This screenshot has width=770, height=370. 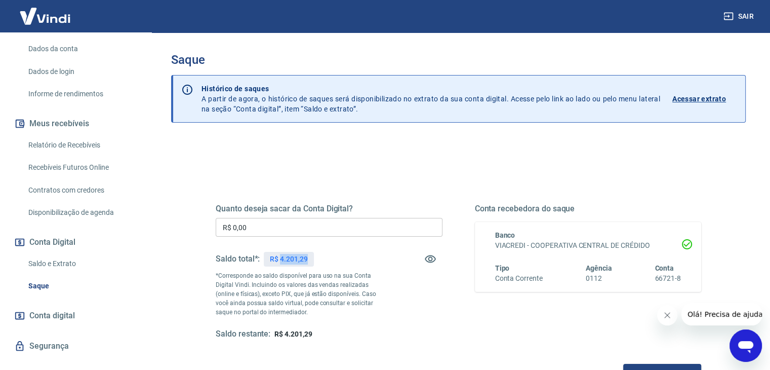 I want to click on a: Saldo e Extrato, so click(x=82, y=263).